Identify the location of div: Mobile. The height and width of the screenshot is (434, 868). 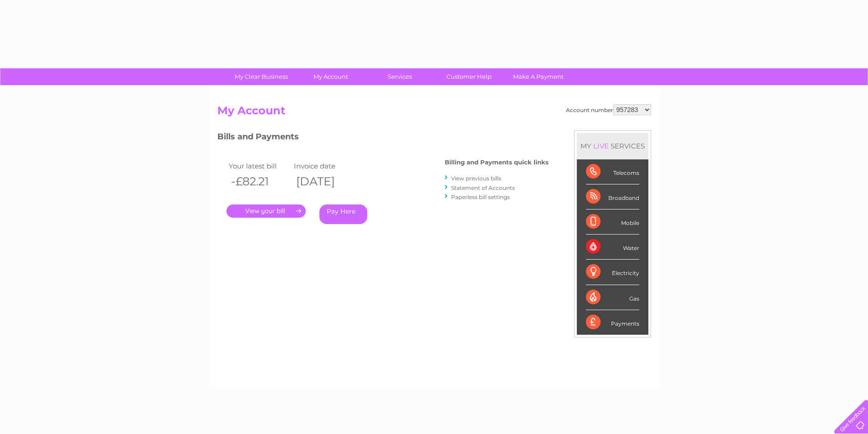
(613, 222).